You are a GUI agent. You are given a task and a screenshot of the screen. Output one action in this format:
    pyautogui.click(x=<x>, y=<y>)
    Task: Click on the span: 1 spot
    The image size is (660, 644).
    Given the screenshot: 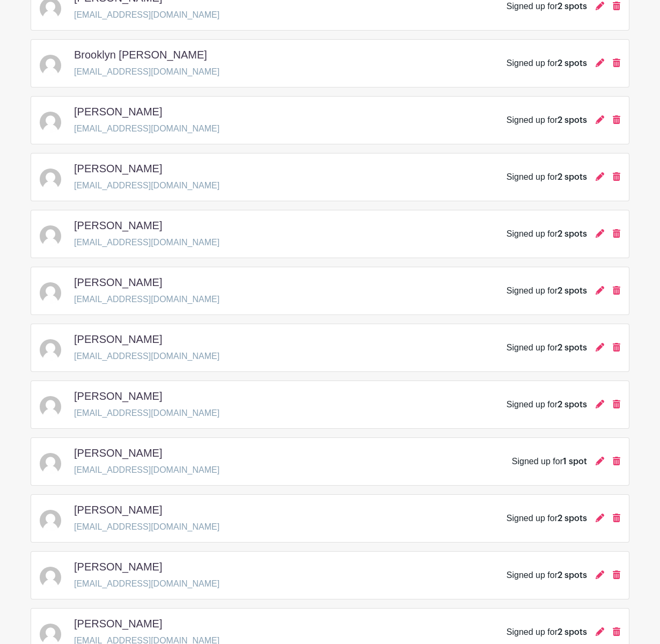 What is the action you would take?
    pyautogui.click(x=575, y=461)
    